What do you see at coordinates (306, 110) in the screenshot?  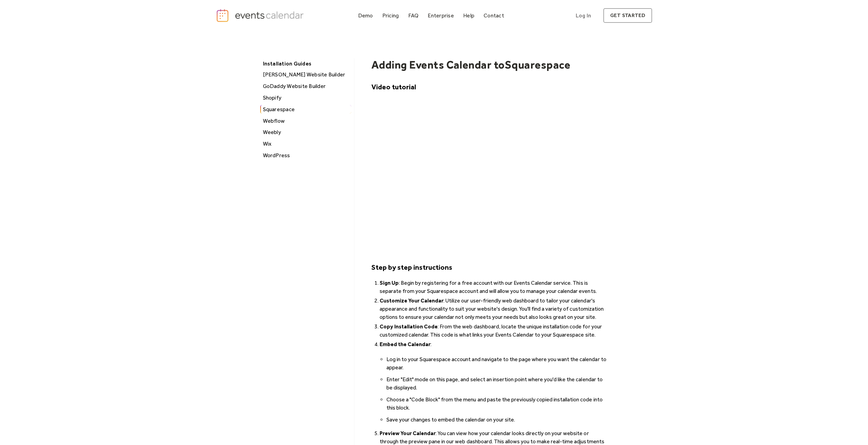 I see `a: Squarespace` at bounding box center [306, 110].